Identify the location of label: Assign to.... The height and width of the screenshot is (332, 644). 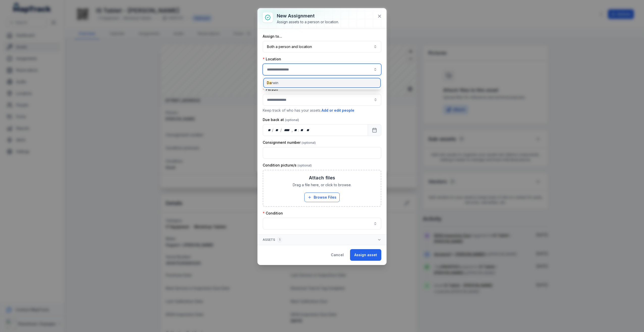
(273, 36).